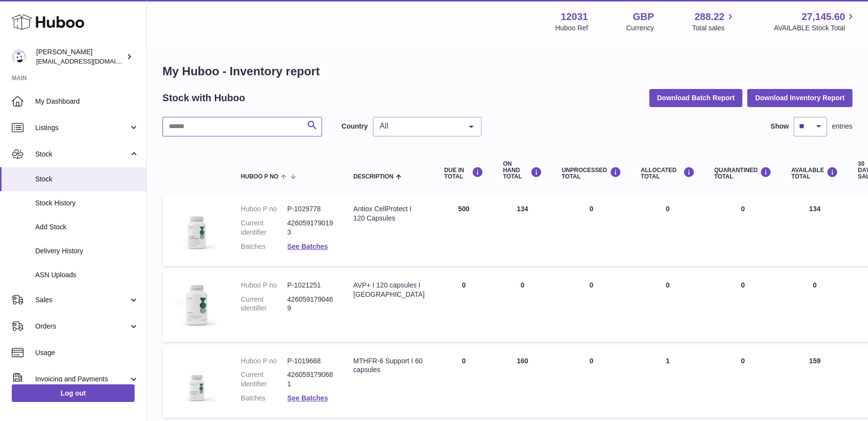 The width and height of the screenshot is (868, 421). I want to click on button: Download Batch Report, so click(696, 98).